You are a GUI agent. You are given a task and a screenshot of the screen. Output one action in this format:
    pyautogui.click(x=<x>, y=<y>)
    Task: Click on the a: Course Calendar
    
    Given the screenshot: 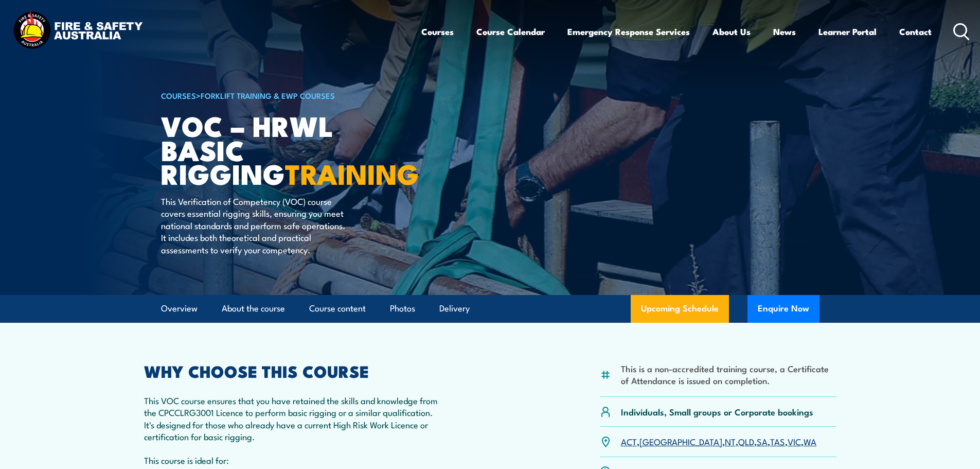 What is the action you would take?
    pyautogui.click(x=510, y=31)
    